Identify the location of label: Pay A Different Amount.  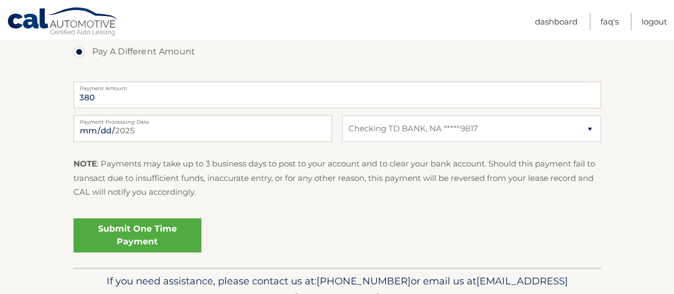
(337, 52).